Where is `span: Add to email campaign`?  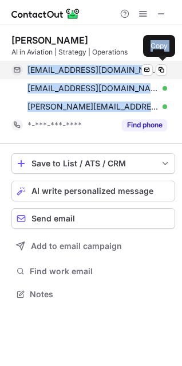
span: Add to email campaign is located at coordinates (76, 246).